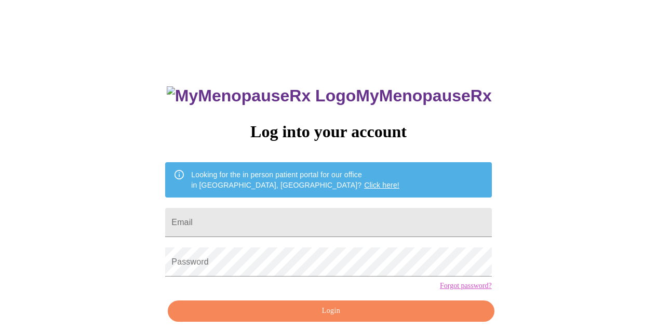 The width and height of the screenshot is (657, 328). Describe the element at coordinates (382, 185) in the screenshot. I see `a: Click here!` at that location.